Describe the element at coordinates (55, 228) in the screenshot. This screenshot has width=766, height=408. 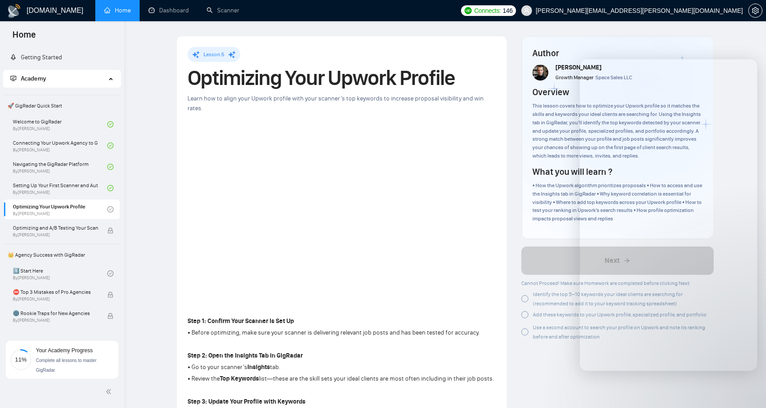
I see `span: Optimizing and A/B Testing Your Scanner for Better Results` at that location.